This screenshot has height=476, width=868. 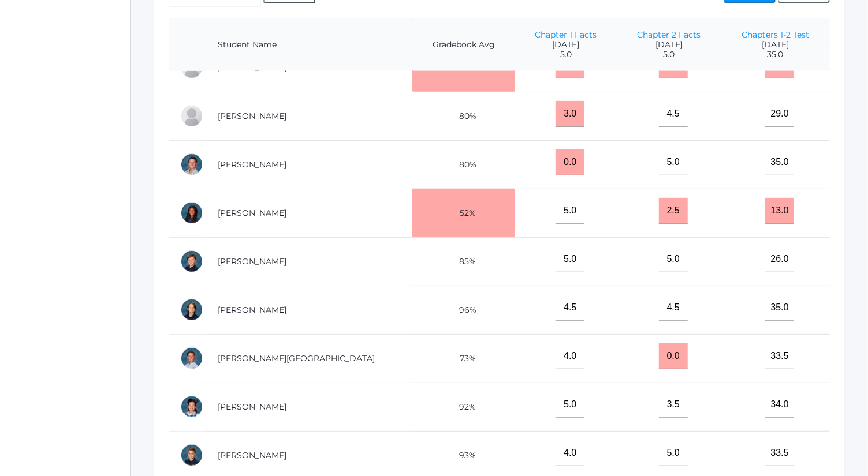 What do you see at coordinates (464, 407) in the screenshot?
I see `td: 92%` at bounding box center [464, 407].